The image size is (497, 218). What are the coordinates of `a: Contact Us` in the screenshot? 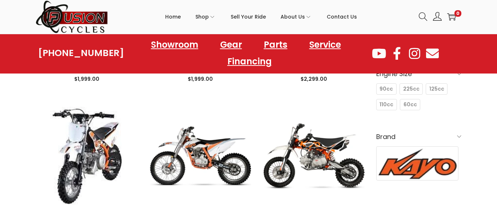 It's located at (342, 17).